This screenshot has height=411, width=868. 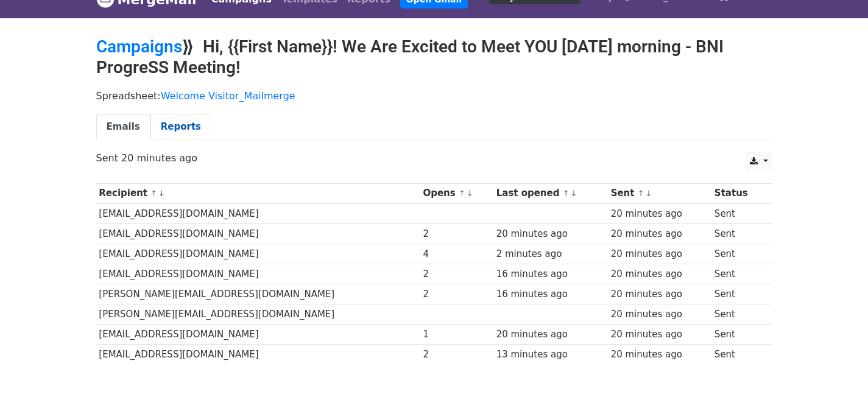 I want to click on a: Campaigns, so click(x=139, y=46).